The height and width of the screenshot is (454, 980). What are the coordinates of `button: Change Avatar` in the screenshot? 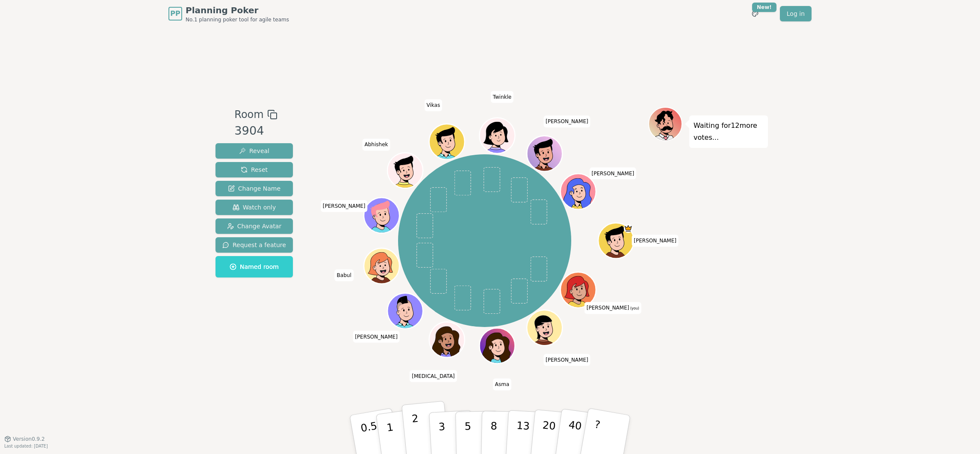 It's located at (254, 227).